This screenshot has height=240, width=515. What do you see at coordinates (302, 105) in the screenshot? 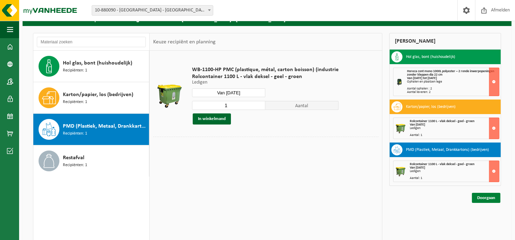
I see `span: Aantal` at bounding box center [302, 105].